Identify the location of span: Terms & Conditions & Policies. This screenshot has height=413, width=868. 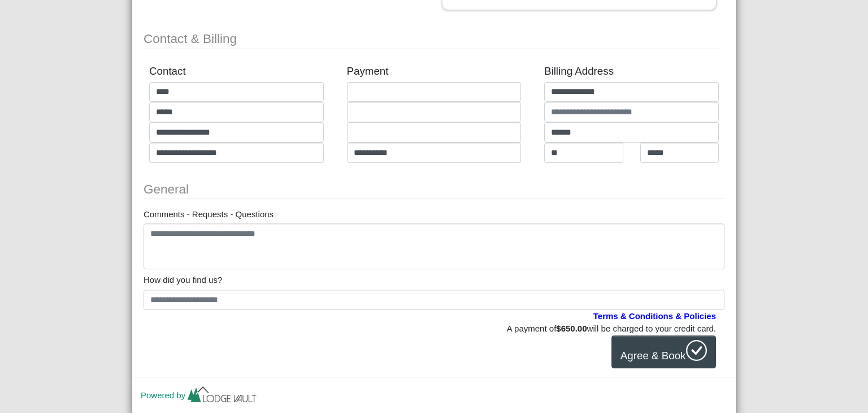
(654, 316).